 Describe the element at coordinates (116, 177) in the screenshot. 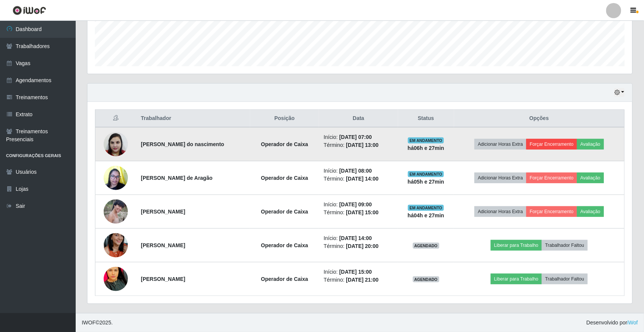

I see `img: 1632390182177.jpeg` at that location.